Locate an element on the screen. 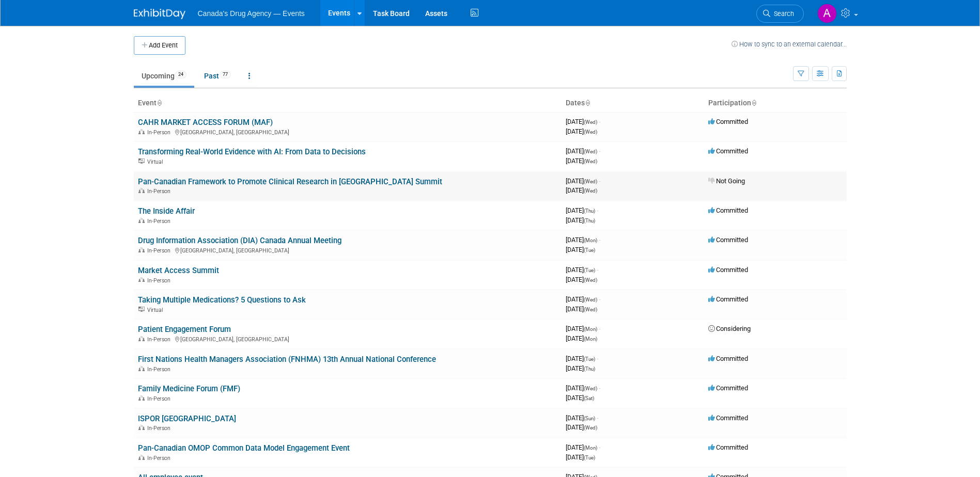 The width and height of the screenshot is (980, 477). th: Dates is located at coordinates (633, 103).